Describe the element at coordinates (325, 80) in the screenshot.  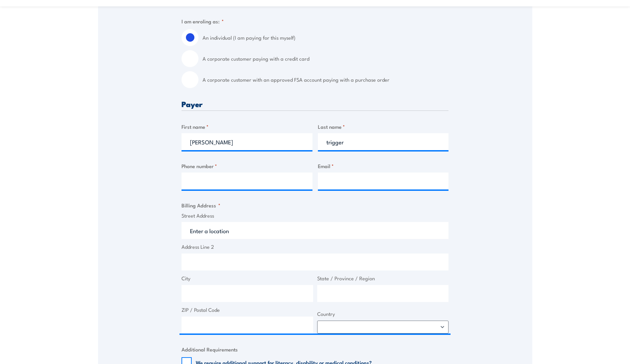
I see `label: A corporate customer with an approved FSA account paying with a purchase order` at that location.